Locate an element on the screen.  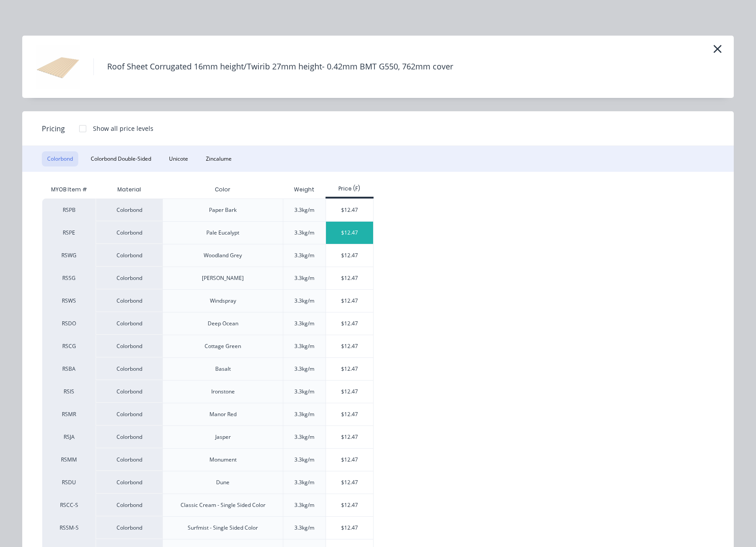
div: Basalt is located at coordinates (223, 369).